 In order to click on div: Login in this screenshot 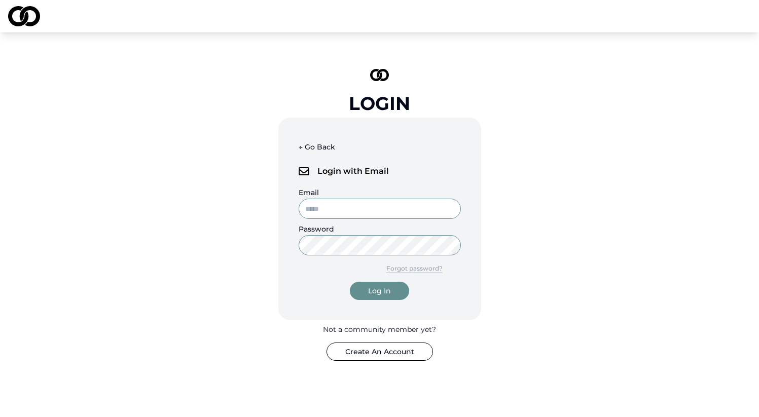, I will do `click(379, 103)`.